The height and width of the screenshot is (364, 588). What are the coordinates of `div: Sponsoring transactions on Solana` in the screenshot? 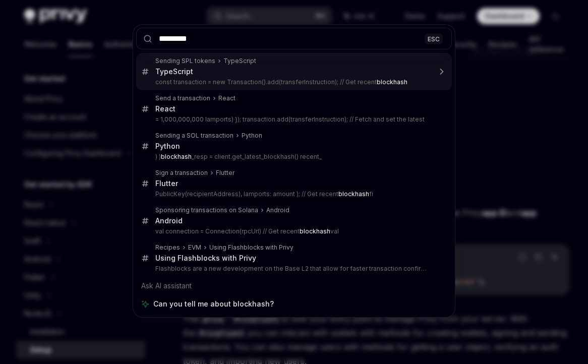 It's located at (206, 210).